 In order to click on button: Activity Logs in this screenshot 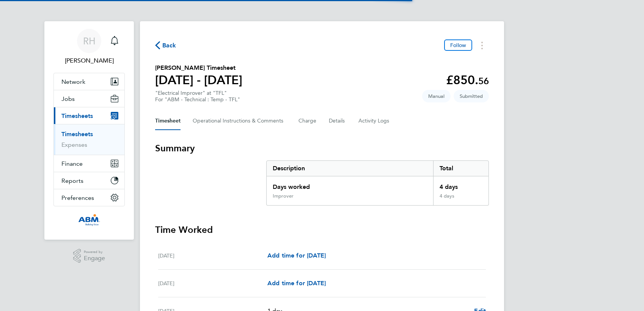, I will do `click(375, 121)`.